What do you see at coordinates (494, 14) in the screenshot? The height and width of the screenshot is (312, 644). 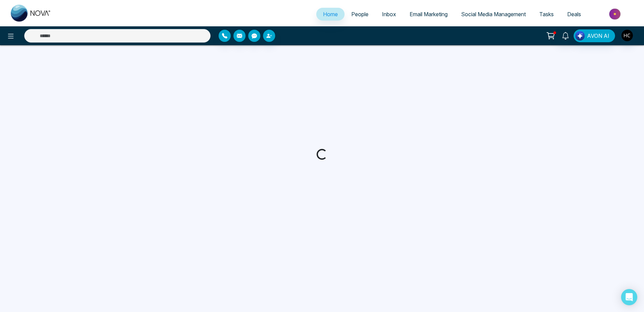 I see `span: Social Media Management` at bounding box center [494, 14].